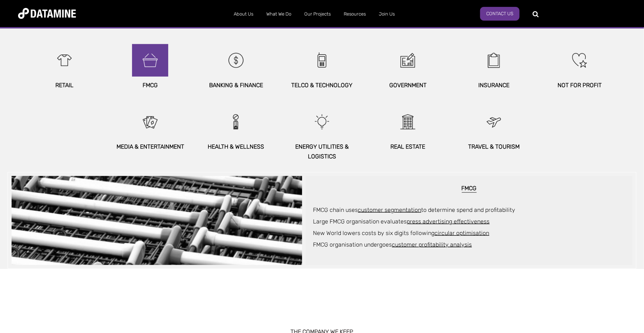 The image size is (644, 333). What do you see at coordinates (387, 14) in the screenshot?
I see `a: Join Us` at bounding box center [387, 14].